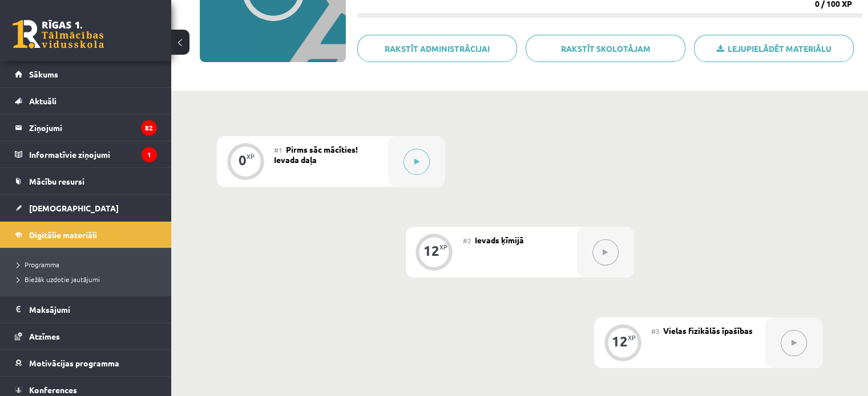 The height and width of the screenshot is (396, 868). What do you see at coordinates (85, 309) in the screenshot?
I see `a: Maksājumi` at bounding box center [85, 309].